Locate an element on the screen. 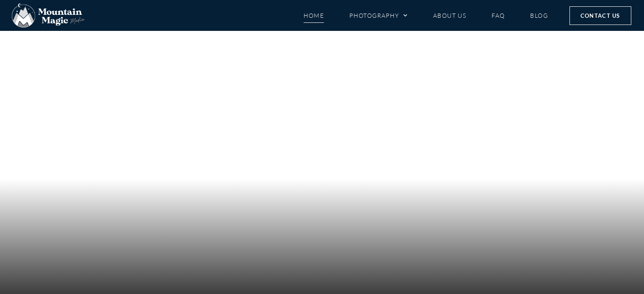  span: Contact Us is located at coordinates (600, 16).